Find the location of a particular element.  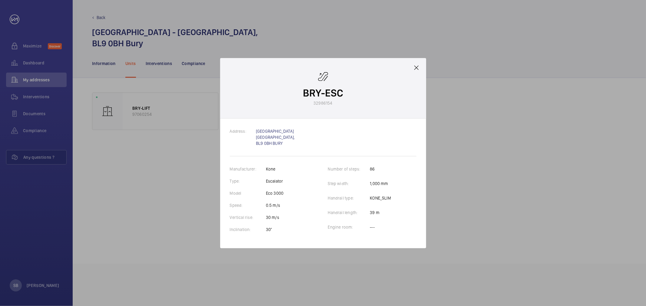

p: 32986154 is located at coordinates (323, 103).